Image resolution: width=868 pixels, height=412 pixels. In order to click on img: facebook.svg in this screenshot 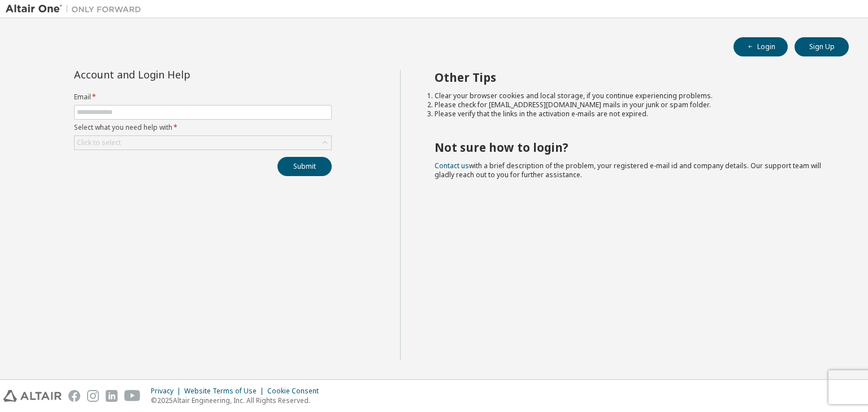, I will do `click(74, 396)`.